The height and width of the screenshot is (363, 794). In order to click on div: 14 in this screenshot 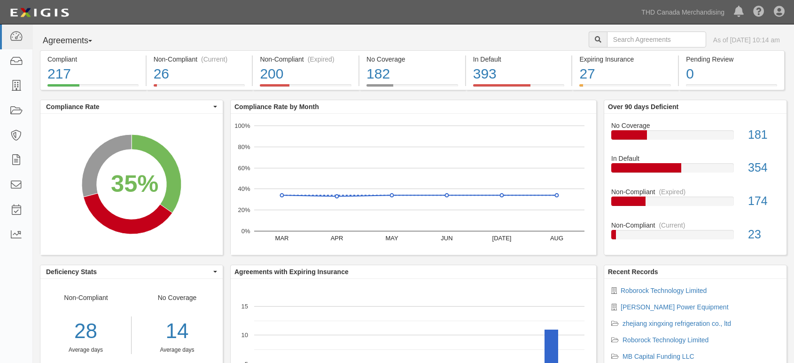, I will do `click(177, 331)`.